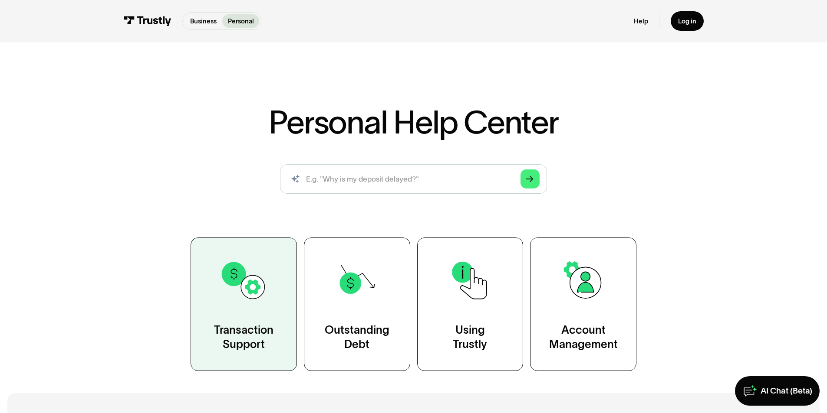 This screenshot has height=413, width=827. I want to click on div: Outstanding Debt, so click(357, 338).